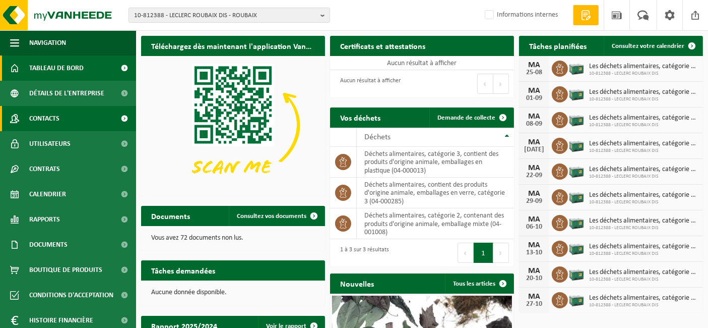  What do you see at coordinates (44, 219) in the screenshot?
I see `font: Rapports` at bounding box center [44, 219].